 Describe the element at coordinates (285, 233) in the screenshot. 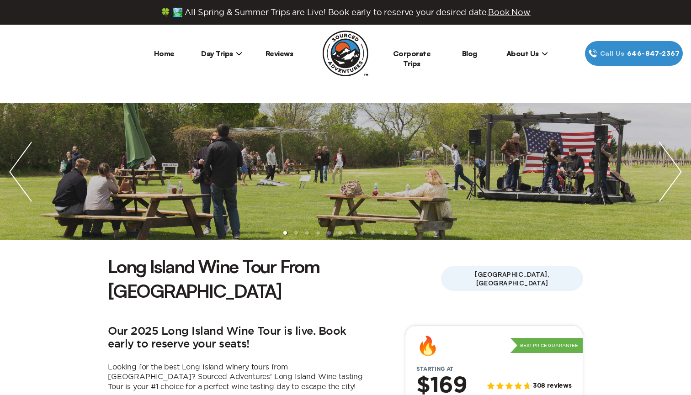

I see `li: slide item 1` at that location.